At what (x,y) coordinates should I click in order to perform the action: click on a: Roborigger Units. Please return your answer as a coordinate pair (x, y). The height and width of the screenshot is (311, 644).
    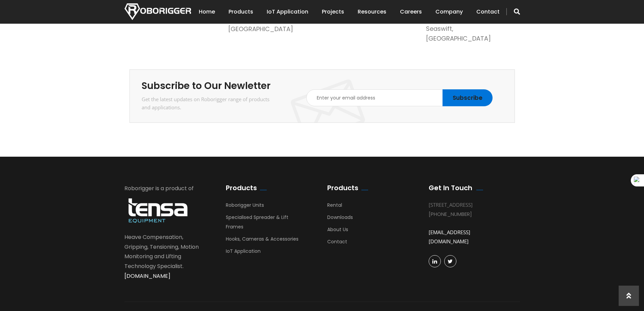
    Looking at the image, I should click on (245, 206).